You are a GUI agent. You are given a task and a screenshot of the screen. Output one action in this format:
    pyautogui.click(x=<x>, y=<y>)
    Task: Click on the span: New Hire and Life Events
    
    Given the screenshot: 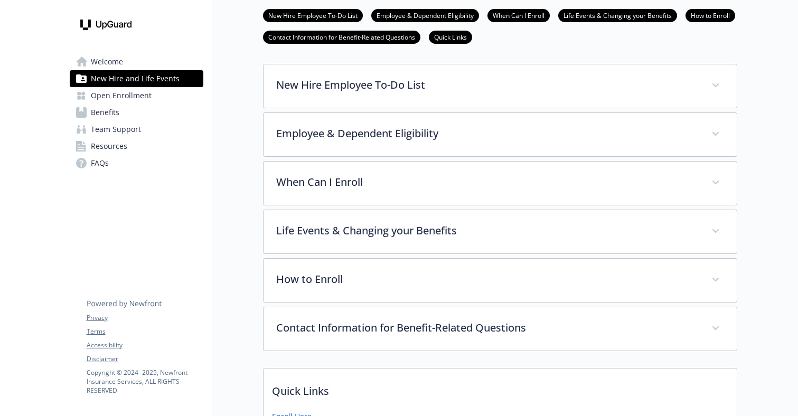 What is the action you would take?
    pyautogui.click(x=135, y=79)
    